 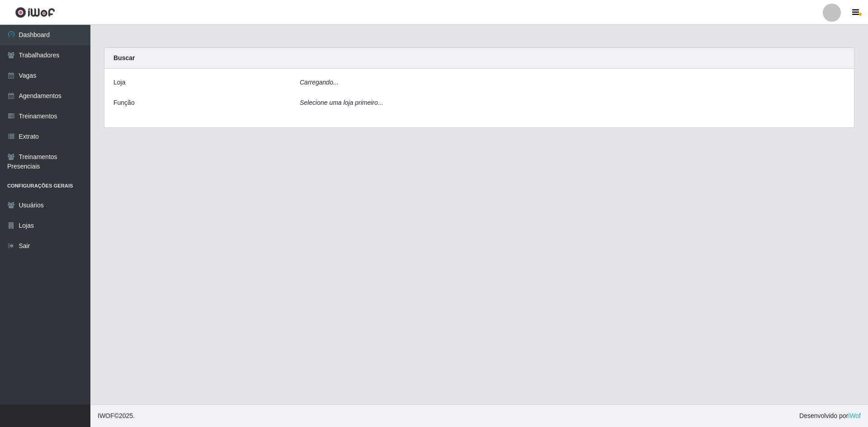 What do you see at coordinates (319, 82) in the screenshot?
I see `i: Carregando...` at bounding box center [319, 82].